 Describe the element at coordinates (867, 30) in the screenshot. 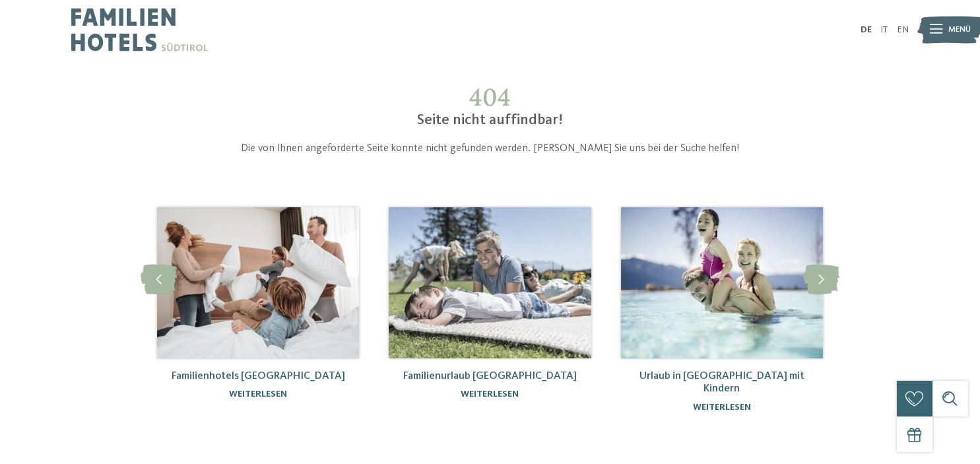

I see `a: DE` at that location.